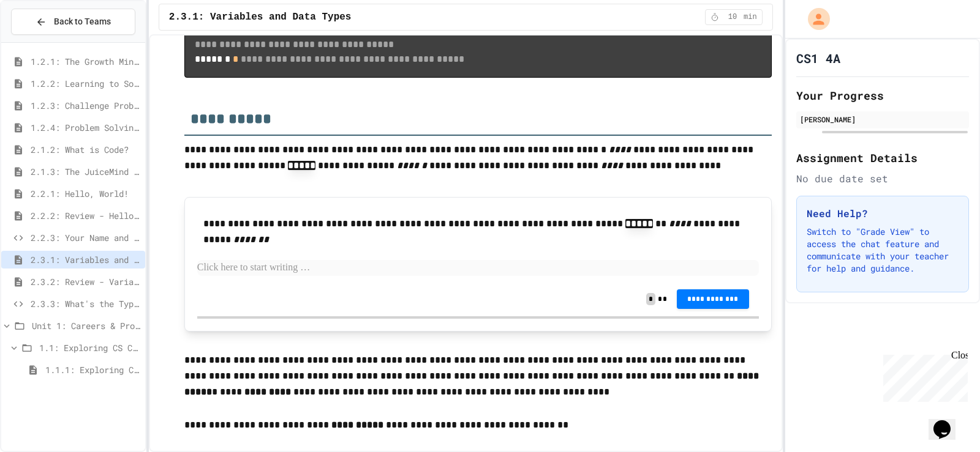  What do you see at coordinates (82, 21) in the screenshot?
I see `span: Back to Teams` at bounding box center [82, 21].